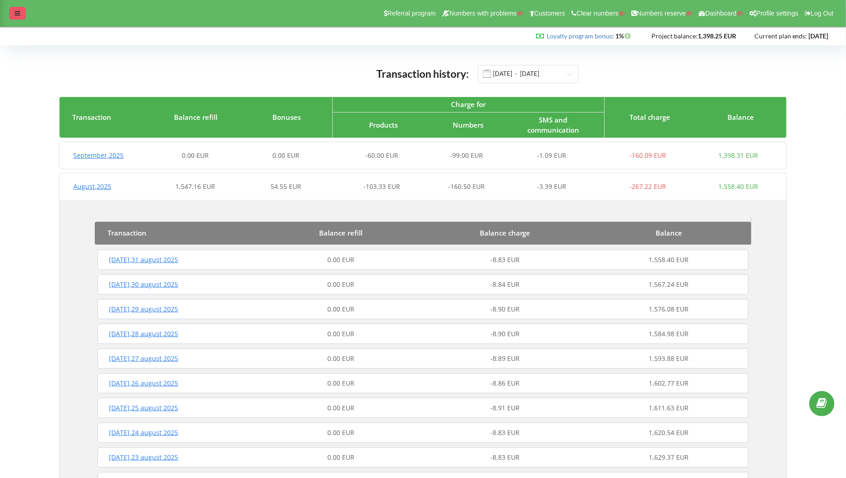 The image size is (846, 478). Describe the element at coordinates (411, 13) in the screenshot. I see `span: Referral program` at that location.